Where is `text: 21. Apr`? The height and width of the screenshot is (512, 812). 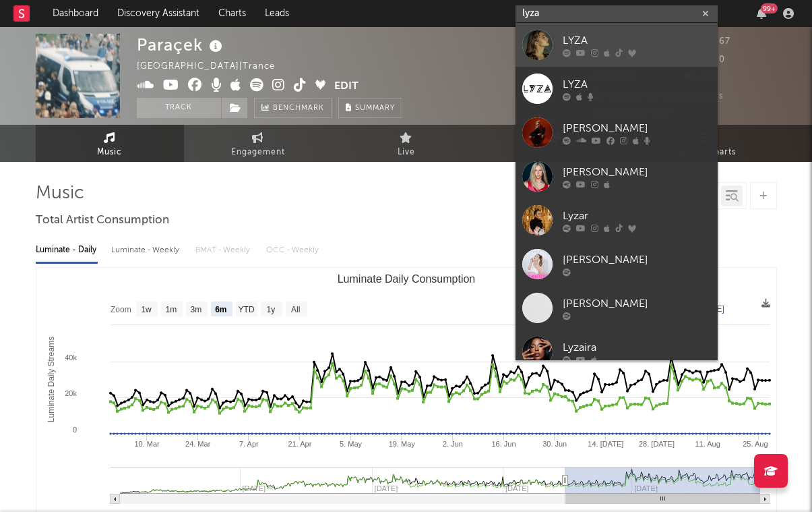
text: 21. Apr is located at coordinates (299, 443).